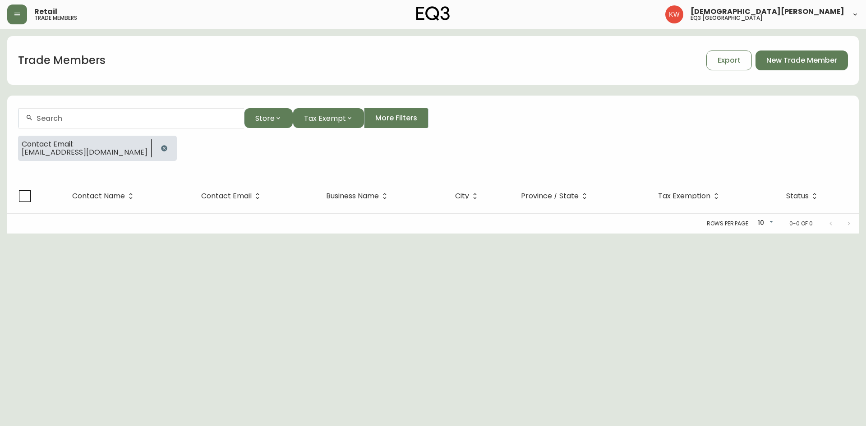 Image resolution: width=866 pixels, height=426 pixels. I want to click on h1: Trade Members, so click(62, 60).